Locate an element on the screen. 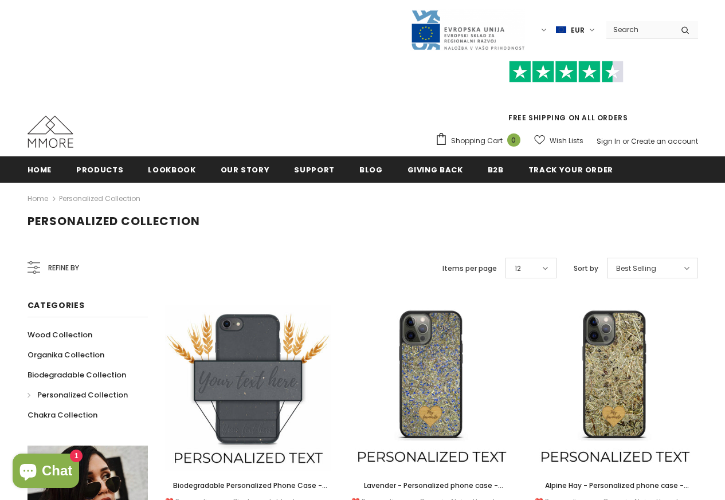  span: EUR is located at coordinates (577, 30).